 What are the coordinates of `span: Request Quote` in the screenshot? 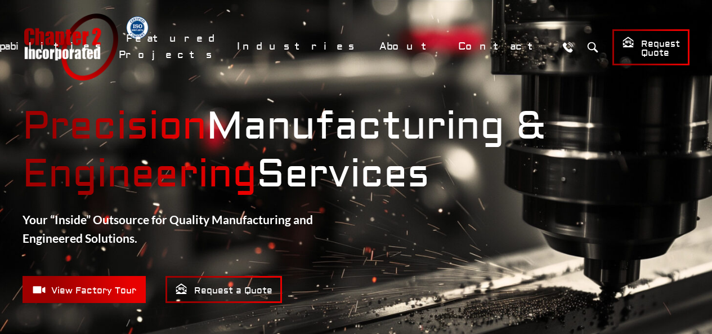 It's located at (651, 47).